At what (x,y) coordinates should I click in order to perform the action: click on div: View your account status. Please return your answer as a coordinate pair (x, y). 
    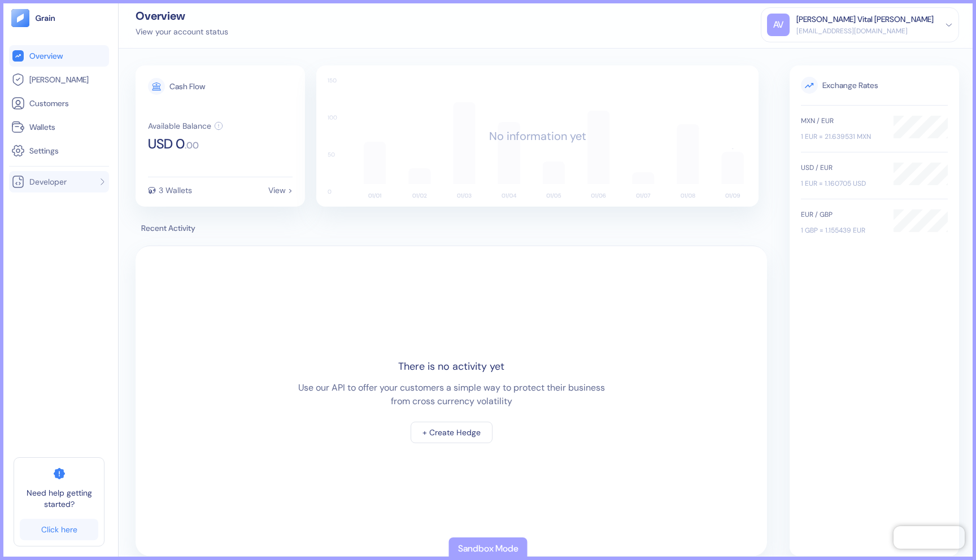
    Looking at the image, I should click on (182, 32).